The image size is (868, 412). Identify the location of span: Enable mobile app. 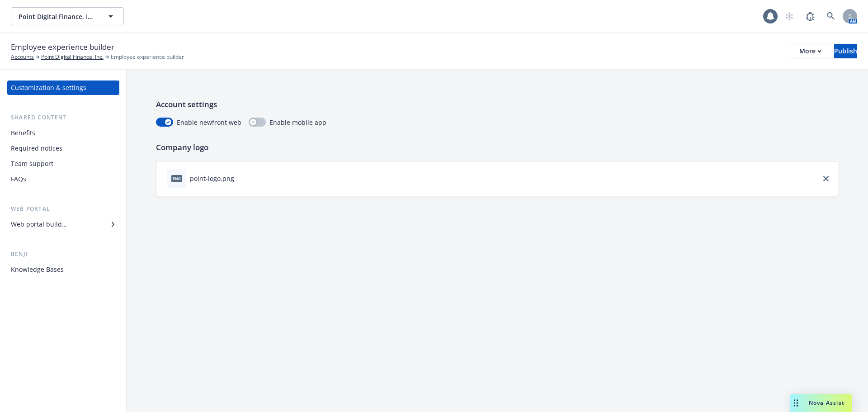
(298, 122).